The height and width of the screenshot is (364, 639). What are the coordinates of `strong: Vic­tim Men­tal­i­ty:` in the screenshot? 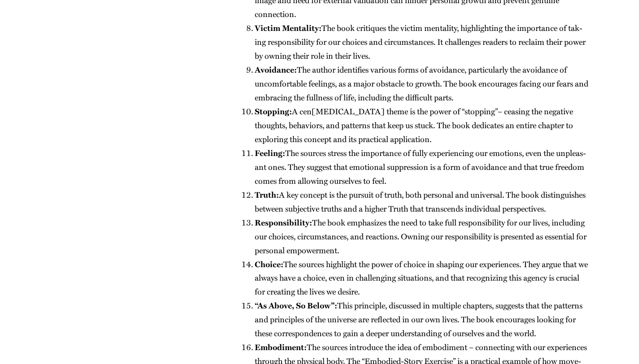 It's located at (288, 28).